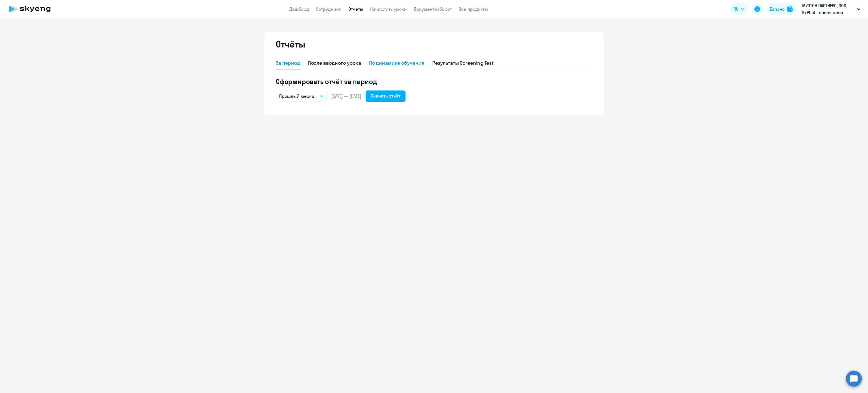  Describe the element at coordinates (299, 9) in the screenshot. I see `a: Дашборд` at that location.